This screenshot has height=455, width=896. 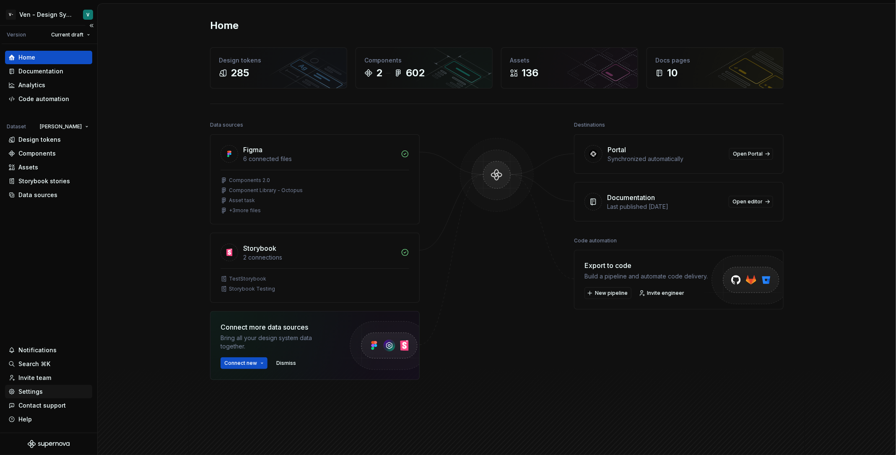 What do you see at coordinates (224, 26) in the screenshot?
I see `h2: Home` at bounding box center [224, 26].